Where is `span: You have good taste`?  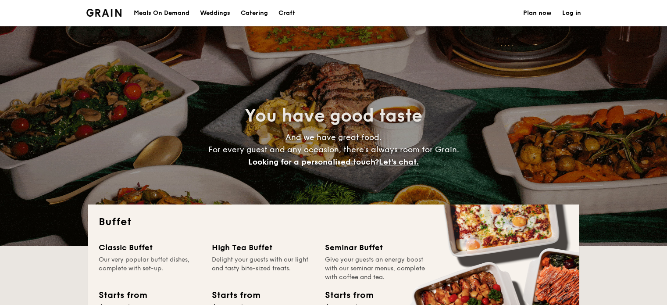 span: You have good taste is located at coordinates (333, 116).